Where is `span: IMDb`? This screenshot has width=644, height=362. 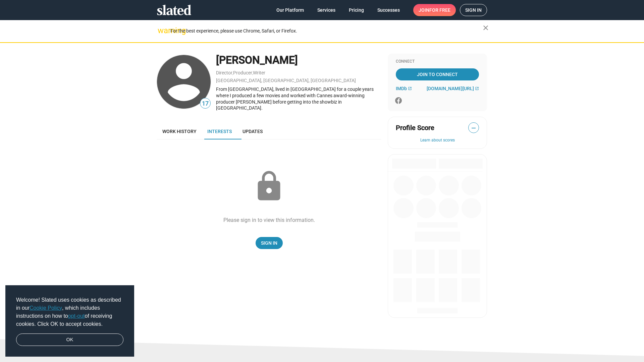
span: IMDb is located at coordinates (401, 88).